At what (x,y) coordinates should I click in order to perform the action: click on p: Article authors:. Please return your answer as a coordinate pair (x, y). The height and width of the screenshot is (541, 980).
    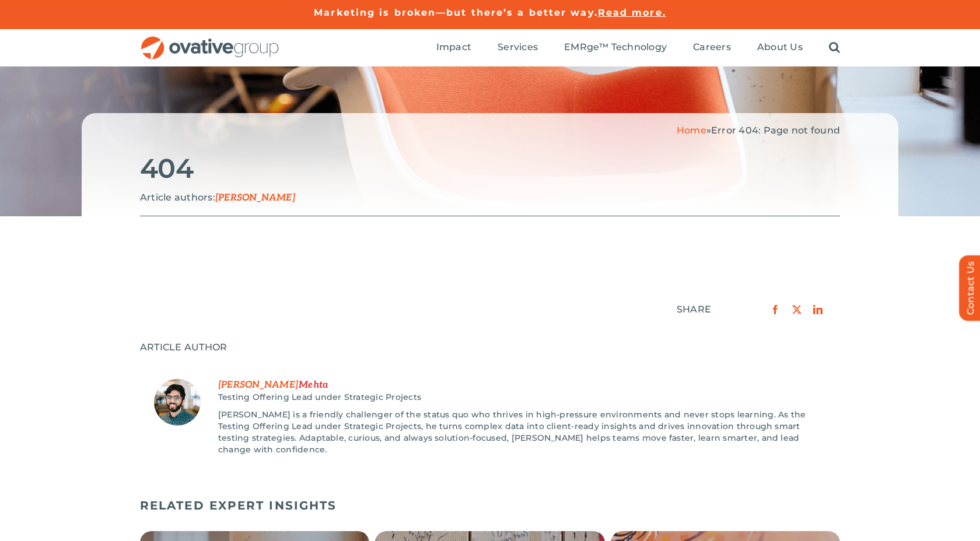
    Looking at the image, I should click on (490, 197).